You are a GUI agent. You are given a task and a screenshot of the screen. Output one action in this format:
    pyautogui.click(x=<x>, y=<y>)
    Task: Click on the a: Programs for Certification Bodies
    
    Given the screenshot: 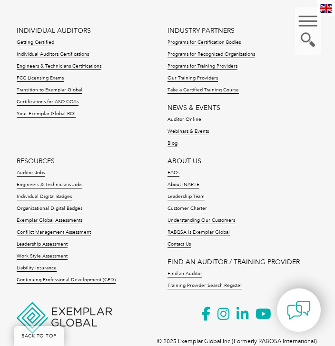 What is the action you would take?
    pyautogui.click(x=204, y=43)
    